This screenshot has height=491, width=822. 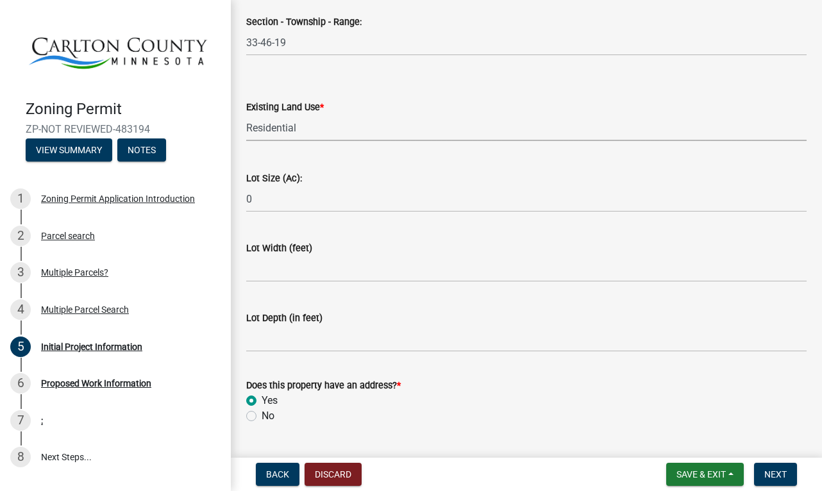 I want to click on div: 3, so click(x=21, y=272).